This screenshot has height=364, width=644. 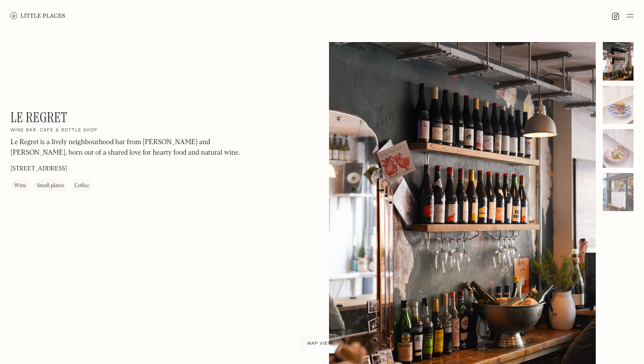 I want to click on h1: Le Regret, so click(x=39, y=117).